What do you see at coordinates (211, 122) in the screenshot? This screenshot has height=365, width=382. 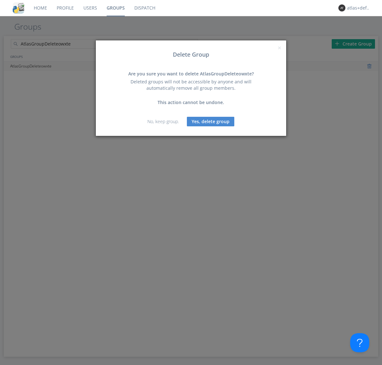 I see `button: Yes, delete group` at bounding box center [211, 122].